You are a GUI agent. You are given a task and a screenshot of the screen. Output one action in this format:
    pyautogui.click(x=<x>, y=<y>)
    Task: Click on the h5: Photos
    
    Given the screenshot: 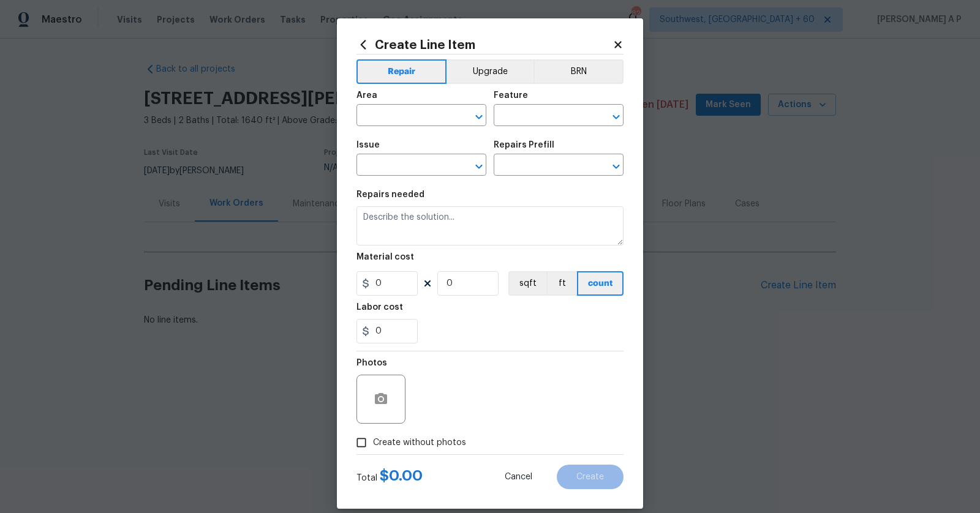 What is the action you would take?
    pyautogui.click(x=372, y=363)
    